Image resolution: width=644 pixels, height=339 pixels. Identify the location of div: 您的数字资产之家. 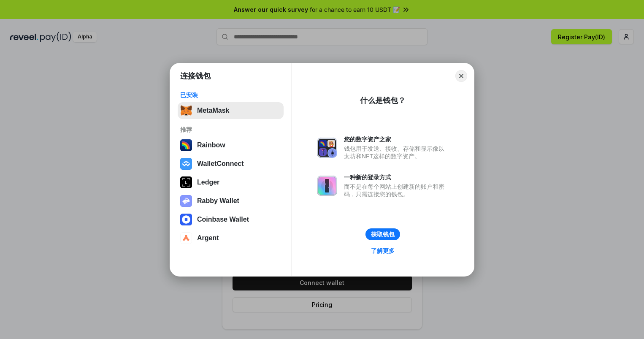
(397, 139).